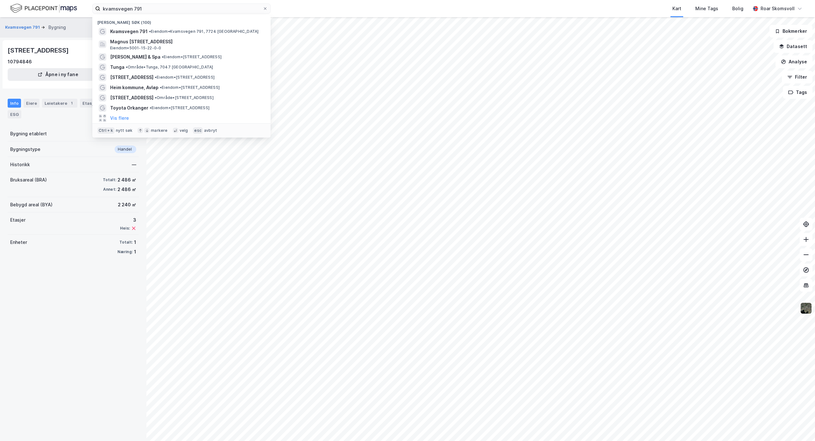 This screenshot has height=441, width=815. I want to click on div: Næring:, so click(125, 252).